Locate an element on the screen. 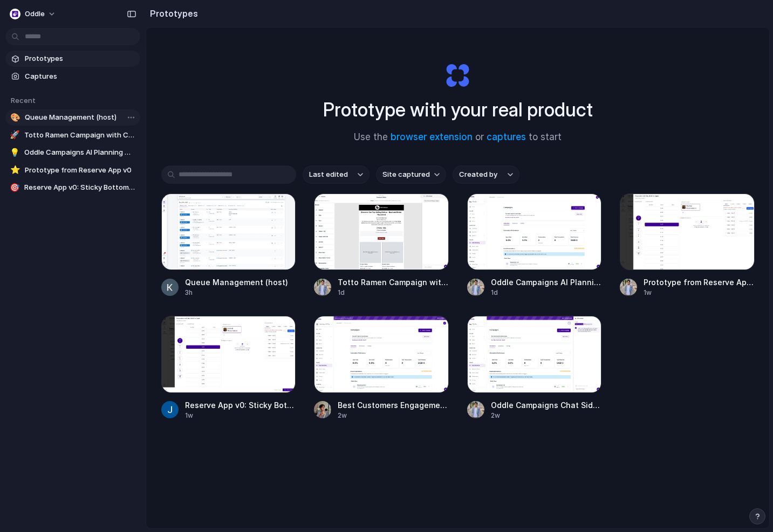 Image resolution: width=773 pixels, height=532 pixels. span: Captures is located at coordinates (80, 77).